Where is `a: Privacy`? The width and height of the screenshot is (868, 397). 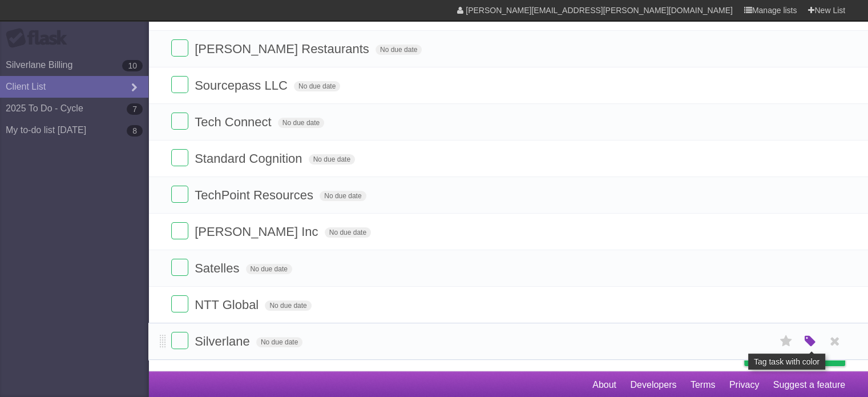 a: Privacy is located at coordinates (744, 385).